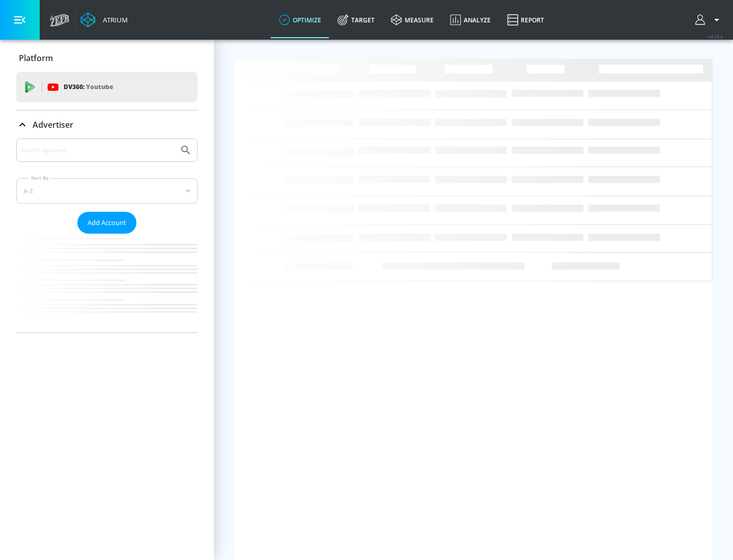 This screenshot has height=560, width=733. I want to click on button: Add Account, so click(107, 223).